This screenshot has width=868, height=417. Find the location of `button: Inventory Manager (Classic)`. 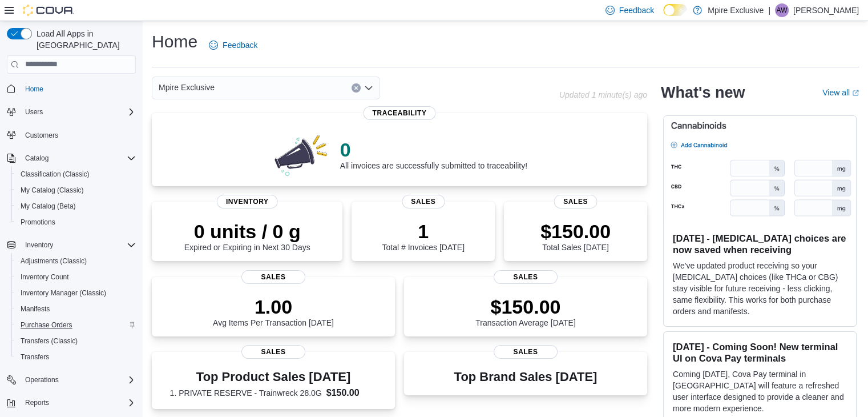

button: Inventory Manager (Classic) is located at coordinates (76, 293).